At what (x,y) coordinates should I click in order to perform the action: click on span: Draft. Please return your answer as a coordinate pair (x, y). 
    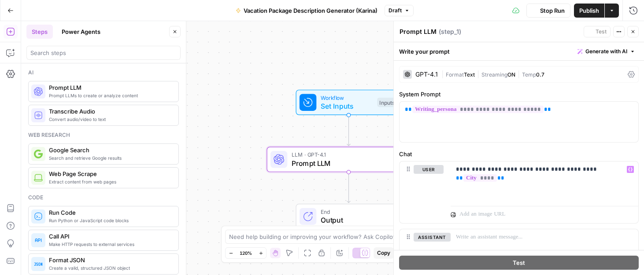
    Looking at the image, I should click on (395, 10).